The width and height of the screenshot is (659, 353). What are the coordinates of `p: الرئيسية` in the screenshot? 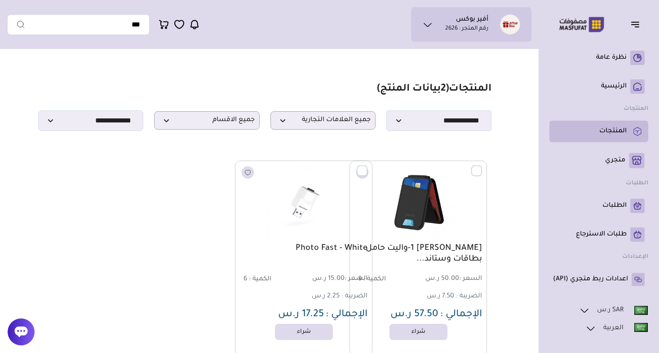 It's located at (613, 87).